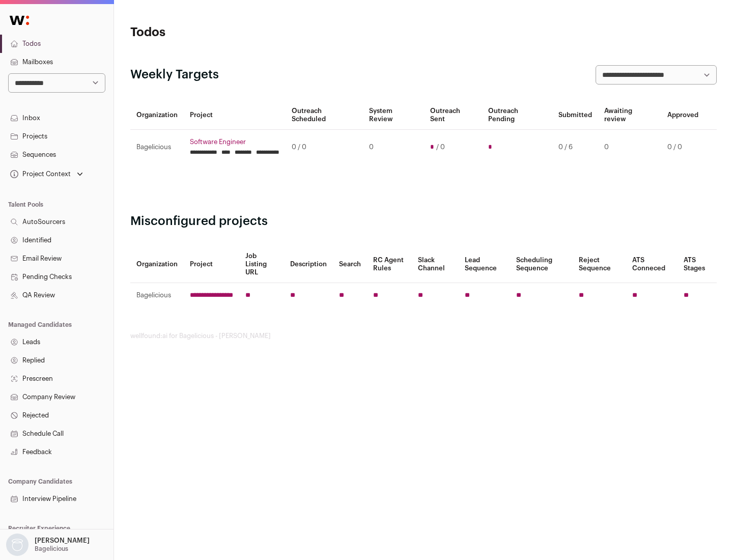 This screenshot has width=733, height=560. I want to click on th: Submitted, so click(575, 115).